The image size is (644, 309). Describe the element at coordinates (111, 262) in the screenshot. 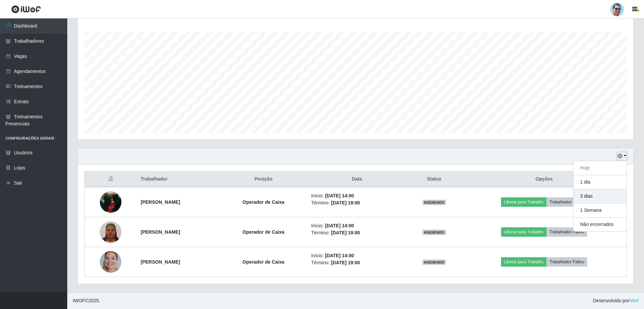

I see `img: 1736637867927.jpeg` at that location.